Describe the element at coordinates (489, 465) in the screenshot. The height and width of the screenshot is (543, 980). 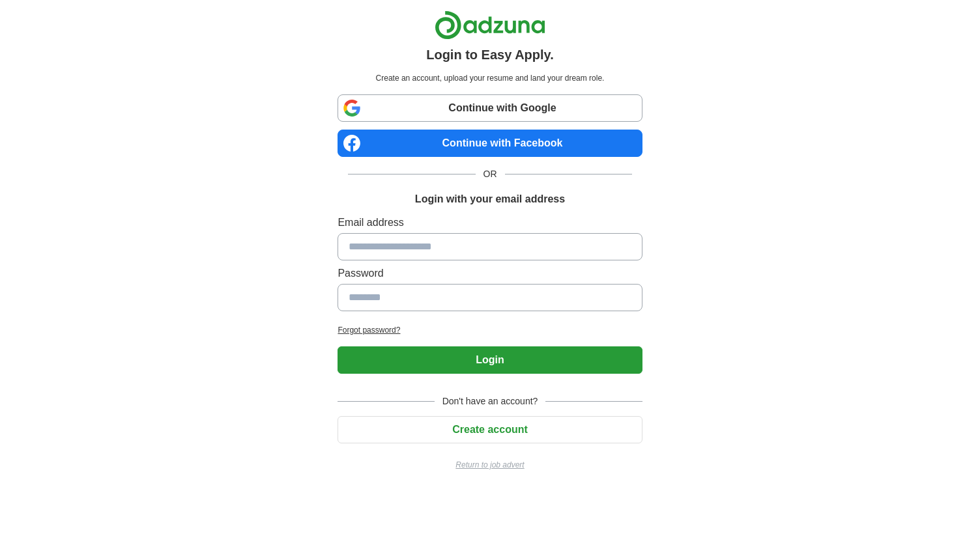
I see `a: Return to job advert` at that location.